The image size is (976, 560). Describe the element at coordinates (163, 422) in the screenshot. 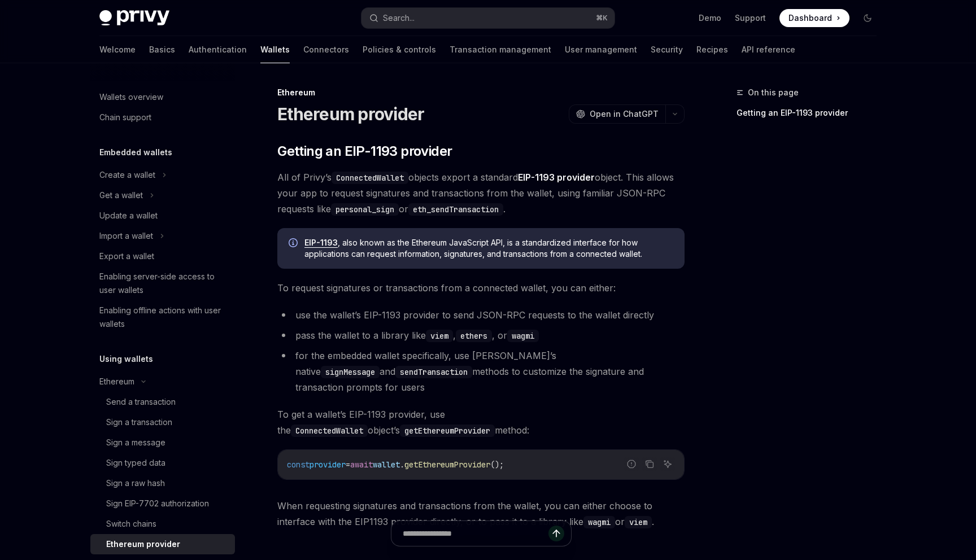

I see `a: Sign a transaction` at that location.